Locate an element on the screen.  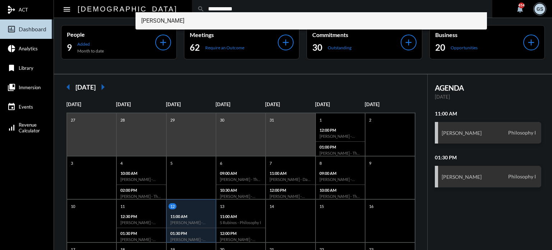
p: 28 is located at coordinates (123, 120).